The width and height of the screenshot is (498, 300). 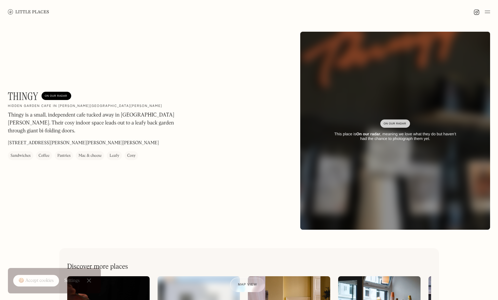 What do you see at coordinates (89, 280) in the screenshot?
I see `div: Close Cookie Popup` at bounding box center [89, 280].